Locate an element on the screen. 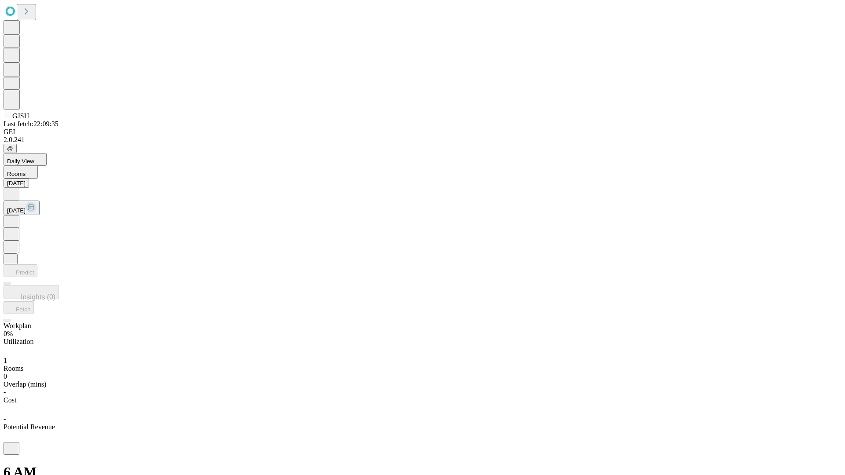  span: Potential Revenue is located at coordinates (29, 427).